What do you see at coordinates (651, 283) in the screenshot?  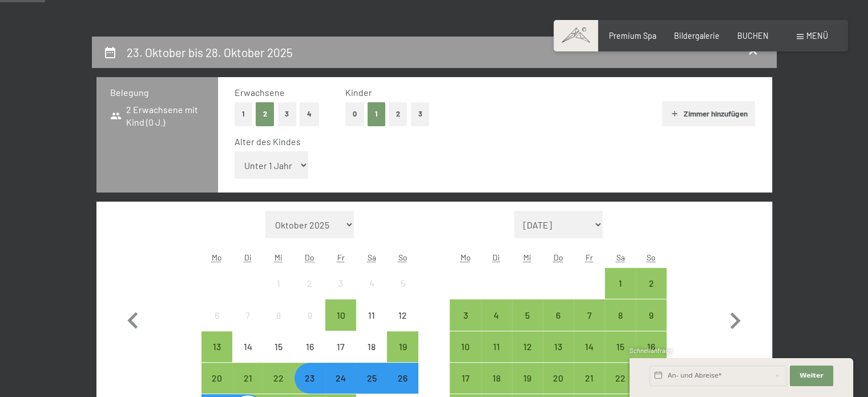 I see `div: Sun Nov 02 2025` at bounding box center [651, 283].